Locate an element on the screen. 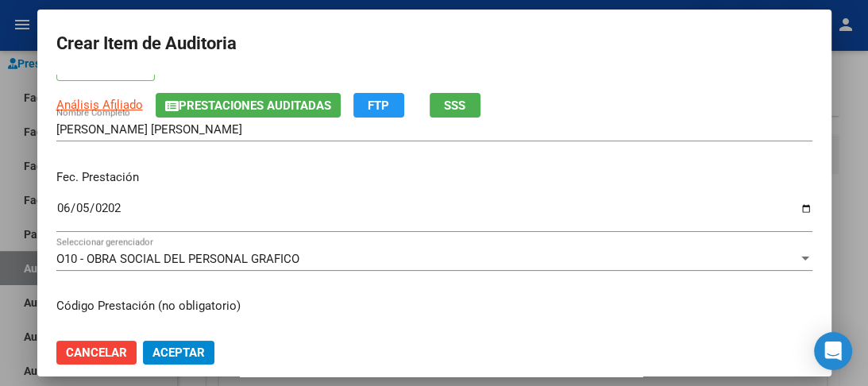 Image resolution: width=868 pixels, height=386 pixels. p: Fec. Prestación is located at coordinates (434, 177).